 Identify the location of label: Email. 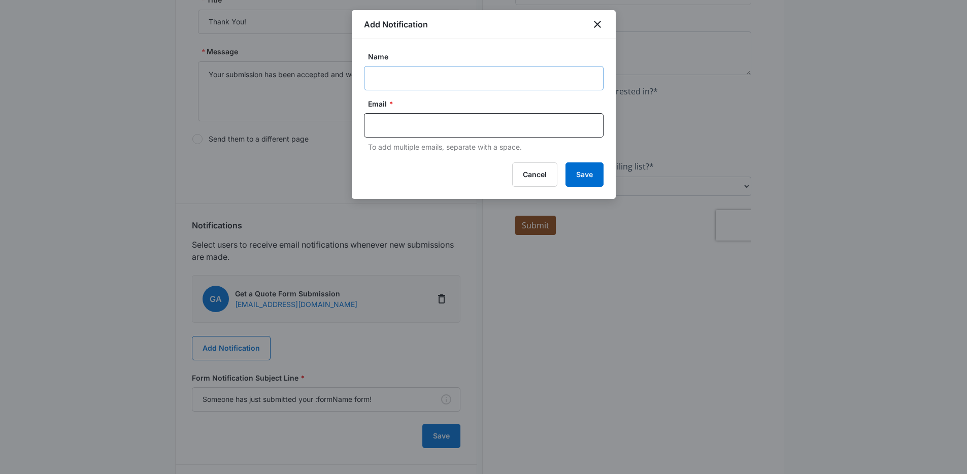
(488, 104).